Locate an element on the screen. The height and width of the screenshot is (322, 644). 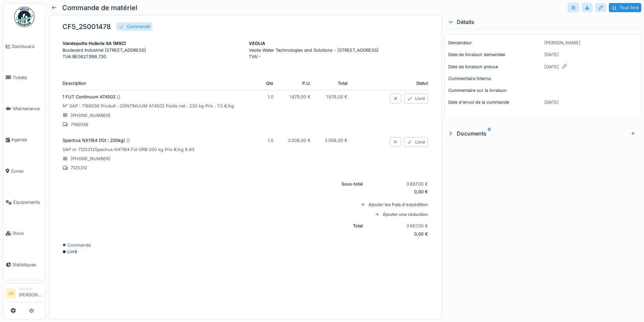
a: Stock is located at coordinates (25, 234).